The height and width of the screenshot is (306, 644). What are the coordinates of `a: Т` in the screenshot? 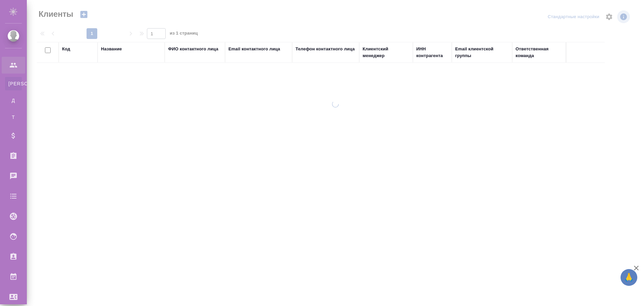 It's located at (14, 117).